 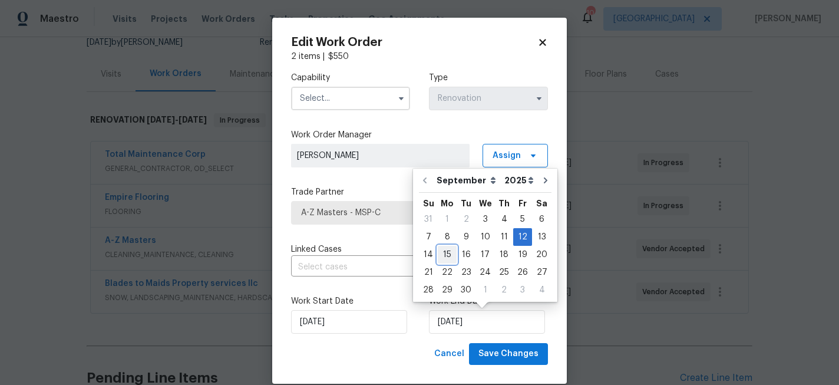 What do you see at coordinates (428, 272) in the screenshot?
I see `div: 21` at bounding box center [428, 272].